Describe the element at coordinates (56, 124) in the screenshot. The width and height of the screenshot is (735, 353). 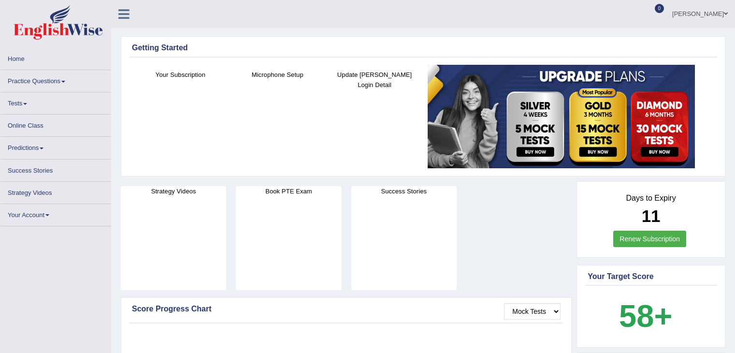
I see `a: Online Class` at that location.